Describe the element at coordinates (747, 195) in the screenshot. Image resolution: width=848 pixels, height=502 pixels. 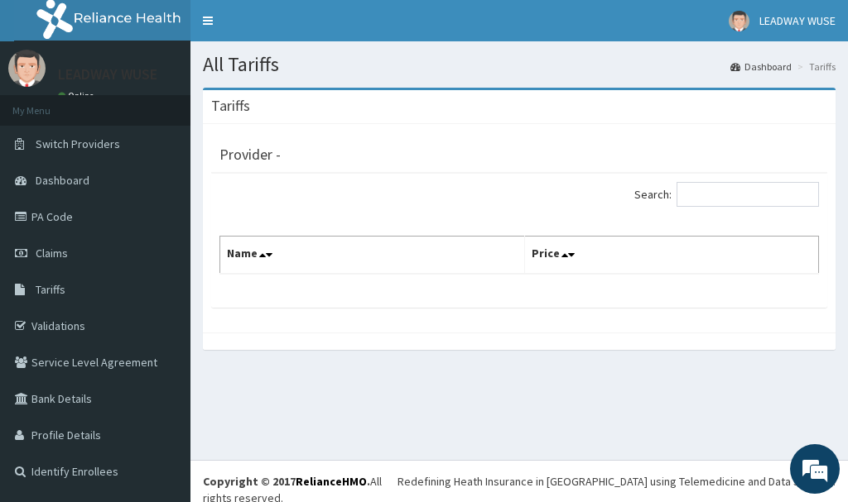
I see `input: Search:` at that location.